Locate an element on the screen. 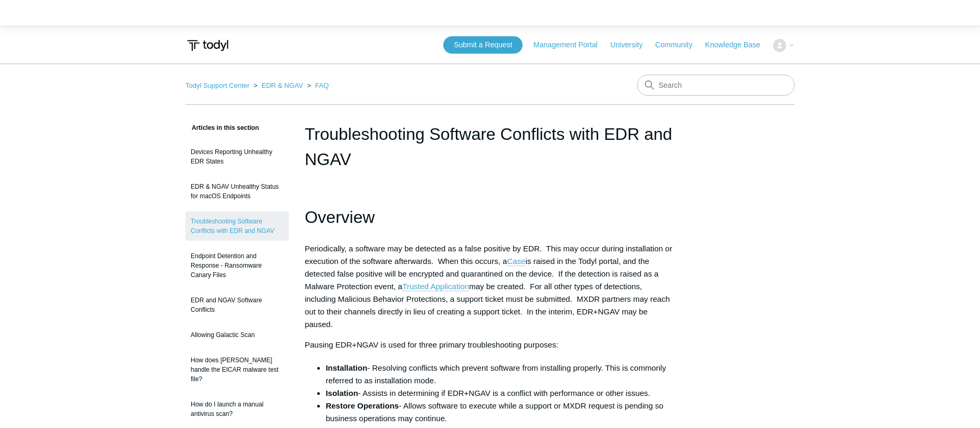 This screenshot has height=428, width=980. a: University is located at coordinates (631, 44).